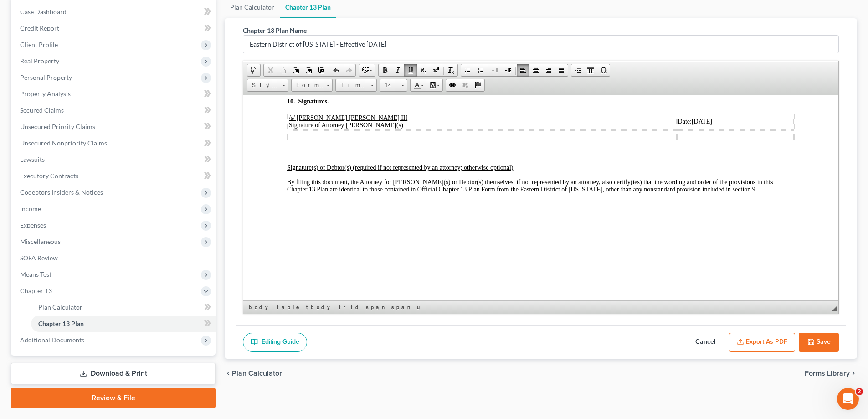 The width and height of the screenshot is (868, 419). Describe the element at coordinates (114, 176) in the screenshot. I see `a: Executory Contracts` at that location.